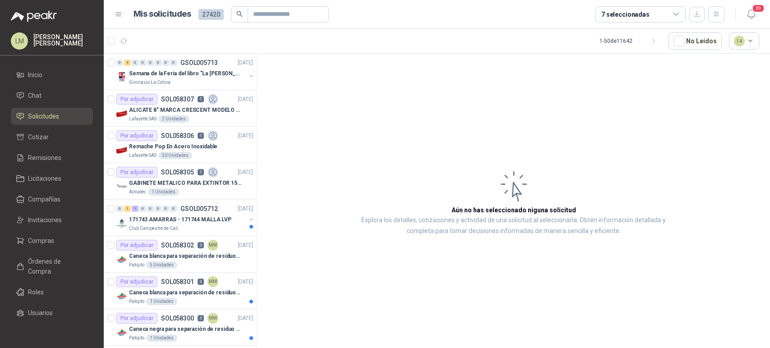  Describe the element at coordinates (185, 256) in the screenshot. I see `p: Caneca blanca para separación de residuos 121 LT` at that location.